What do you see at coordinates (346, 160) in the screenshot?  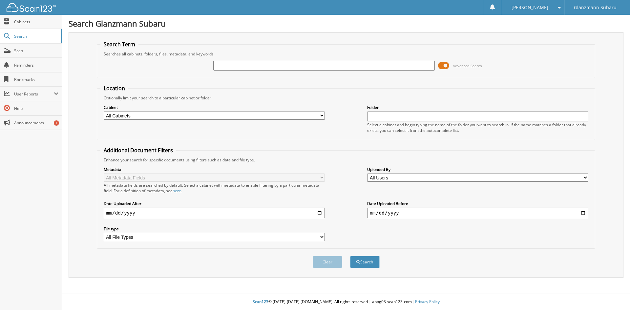 I see `div: Enhance your search for specific documents using filters such as date and file type.` at bounding box center [346, 160].